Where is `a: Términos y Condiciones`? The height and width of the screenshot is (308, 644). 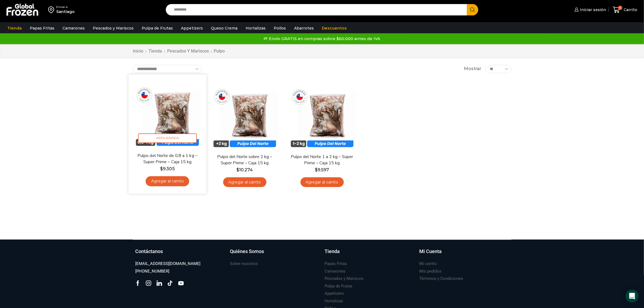
a: Términos y Condiciones is located at coordinates (441, 279).